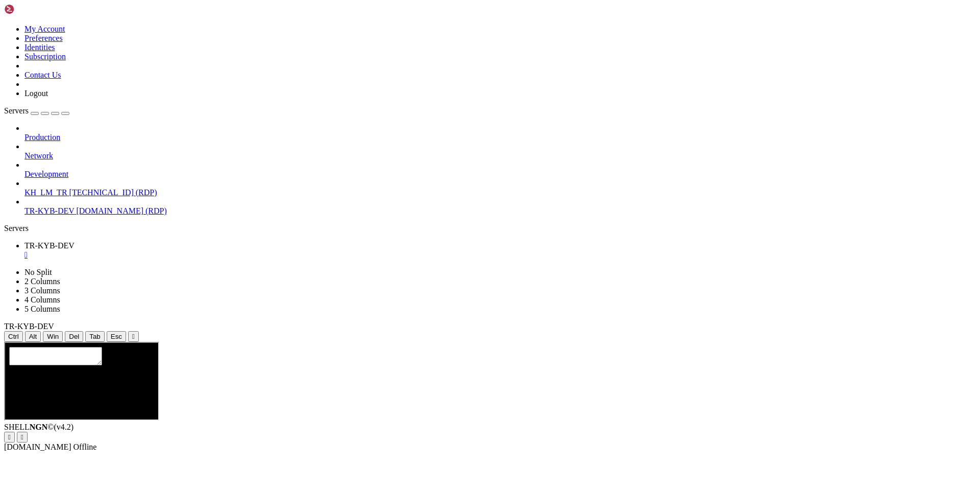 Image resolution: width=980 pixels, height=488 pixels. I want to click on span: KH_LM_TR, so click(45, 192).